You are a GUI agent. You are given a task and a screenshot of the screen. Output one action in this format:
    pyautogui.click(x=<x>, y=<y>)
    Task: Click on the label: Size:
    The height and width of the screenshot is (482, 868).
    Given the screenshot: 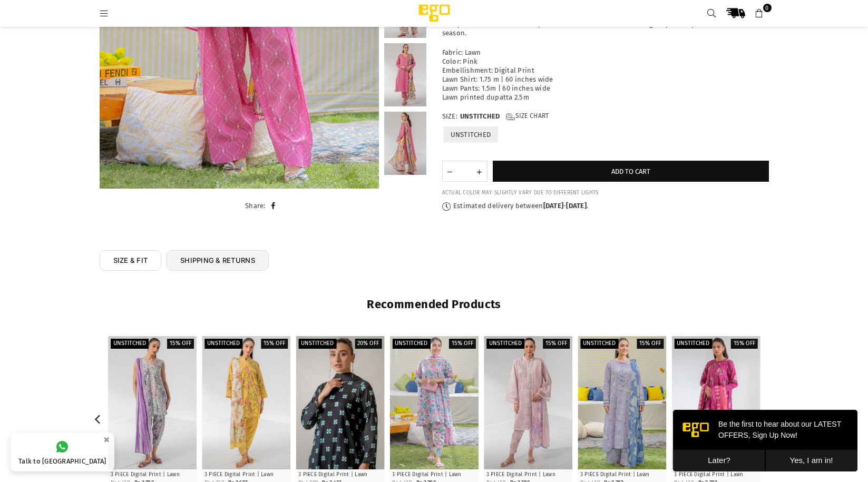 What is the action you would take?
    pyautogui.click(x=605, y=117)
    